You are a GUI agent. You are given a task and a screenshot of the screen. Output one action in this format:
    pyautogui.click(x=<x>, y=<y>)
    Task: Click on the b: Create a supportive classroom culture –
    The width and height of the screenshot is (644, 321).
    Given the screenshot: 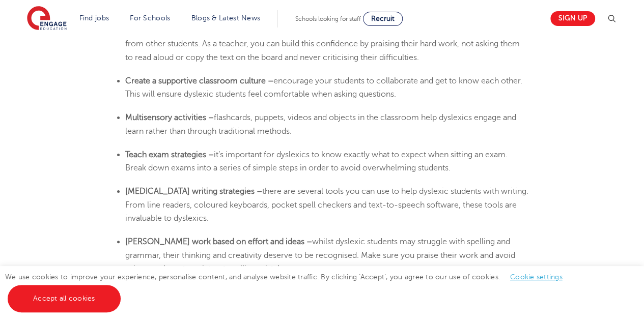 What is the action you would take?
    pyautogui.click(x=199, y=81)
    